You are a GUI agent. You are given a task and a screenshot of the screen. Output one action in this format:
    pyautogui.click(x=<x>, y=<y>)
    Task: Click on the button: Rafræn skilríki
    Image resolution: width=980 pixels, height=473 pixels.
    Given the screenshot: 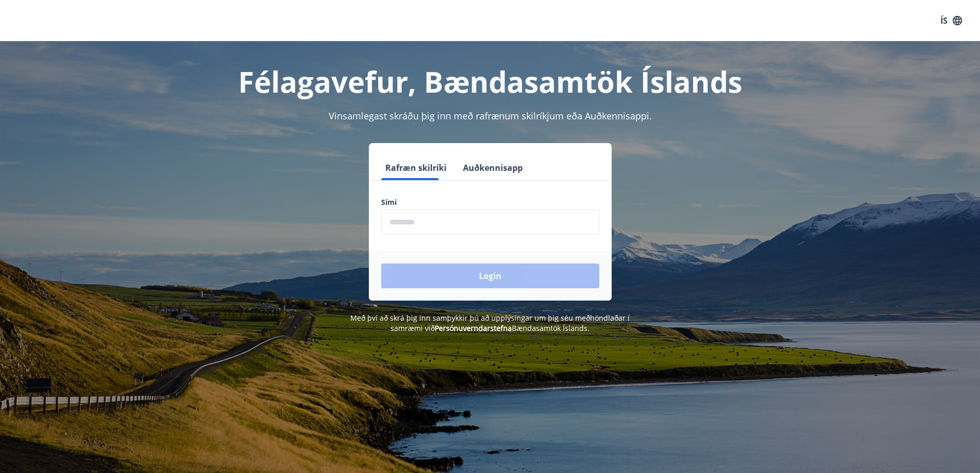 What is the action you would take?
    pyautogui.click(x=415, y=168)
    